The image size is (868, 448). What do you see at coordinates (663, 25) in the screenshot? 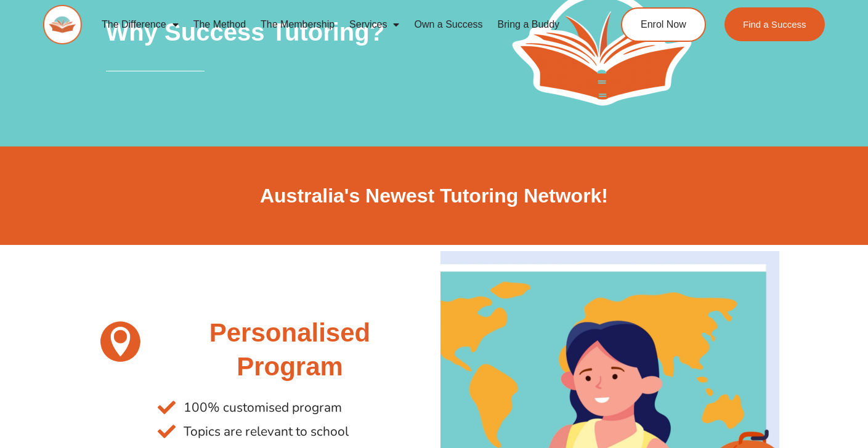
I see `span: Enrol Now` at bounding box center [663, 25].